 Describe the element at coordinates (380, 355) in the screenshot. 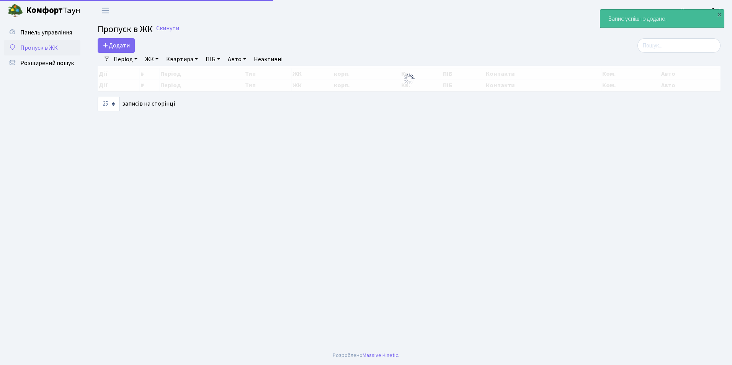

I see `a: Massive Kinetic` at that location.